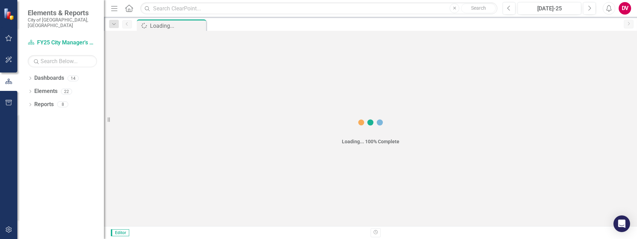  What do you see at coordinates (62, 13) in the screenshot?
I see `span: Elements & Reports` at bounding box center [62, 13].